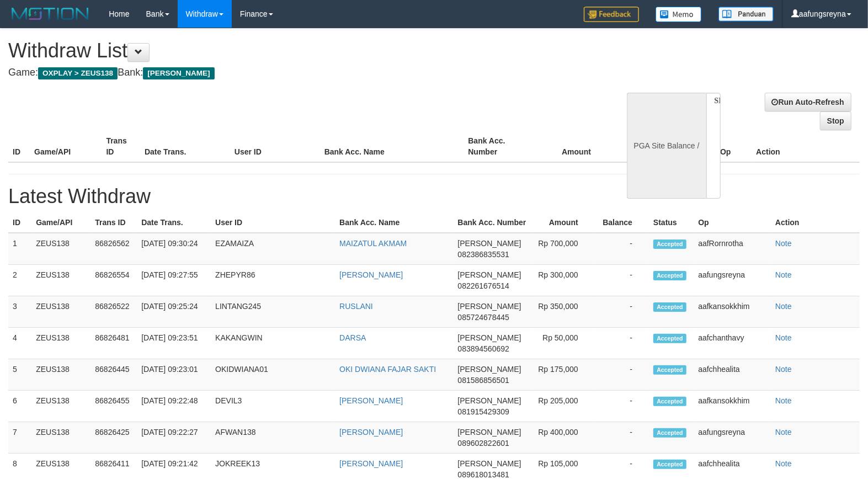 This screenshot has height=479, width=868. I want to click on td: Rp 205,000, so click(563, 406).